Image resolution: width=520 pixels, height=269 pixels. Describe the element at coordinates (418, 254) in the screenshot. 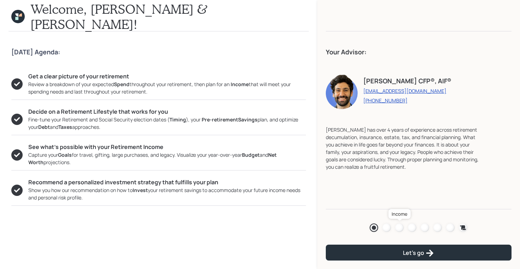

I see `div: Let's go` at that location.